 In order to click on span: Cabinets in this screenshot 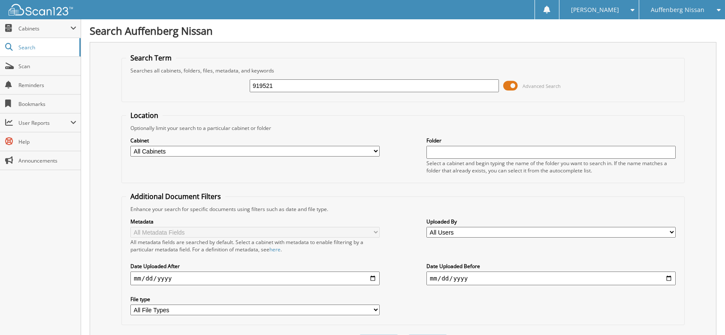, I will do `click(44, 28)`.